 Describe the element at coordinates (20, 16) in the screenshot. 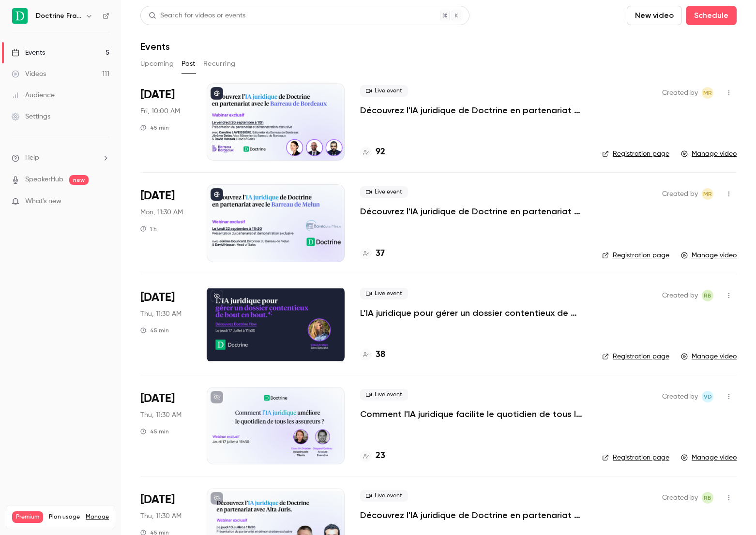

I see `img: Doctrine France` at that location.